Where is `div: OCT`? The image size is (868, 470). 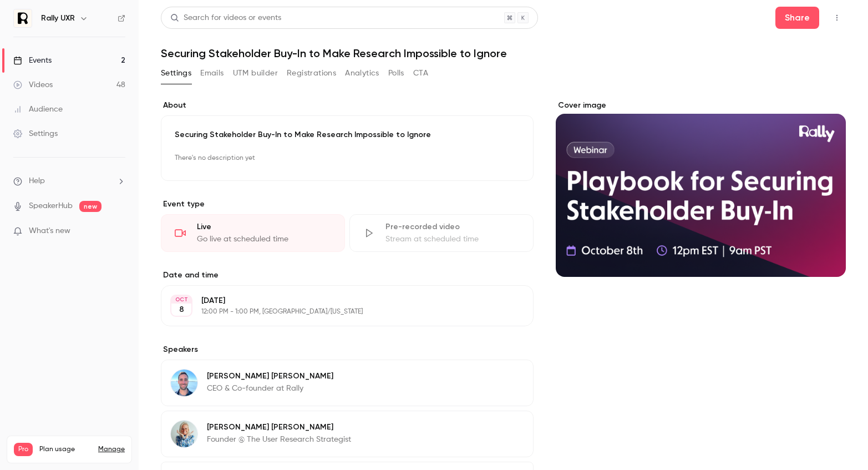
div: OCT is located at coordinates (181, 299).